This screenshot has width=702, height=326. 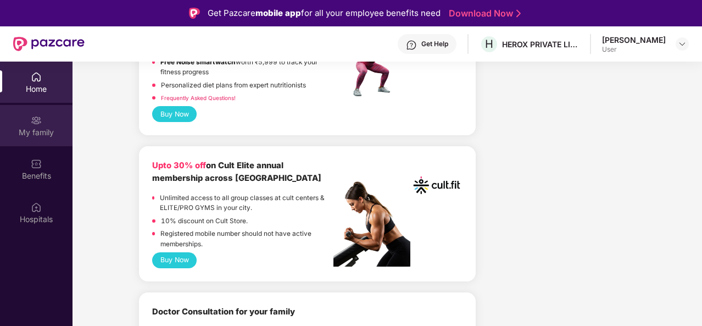 I want to click on p: 10% discount on Cult Store., so click(x=204, y=221).